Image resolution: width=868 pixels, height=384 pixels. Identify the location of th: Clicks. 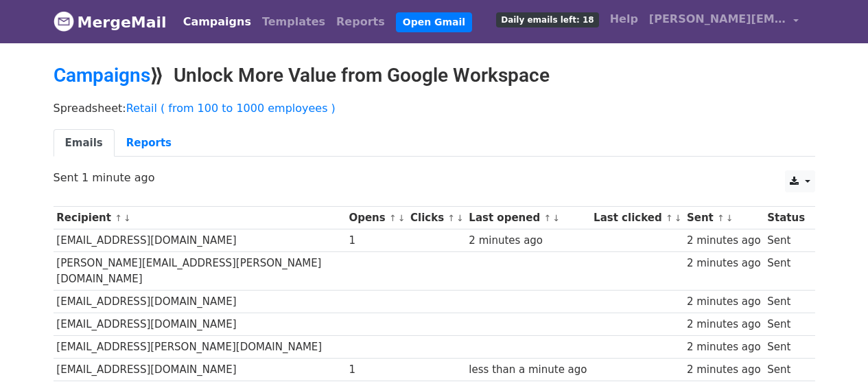
(436, 217).